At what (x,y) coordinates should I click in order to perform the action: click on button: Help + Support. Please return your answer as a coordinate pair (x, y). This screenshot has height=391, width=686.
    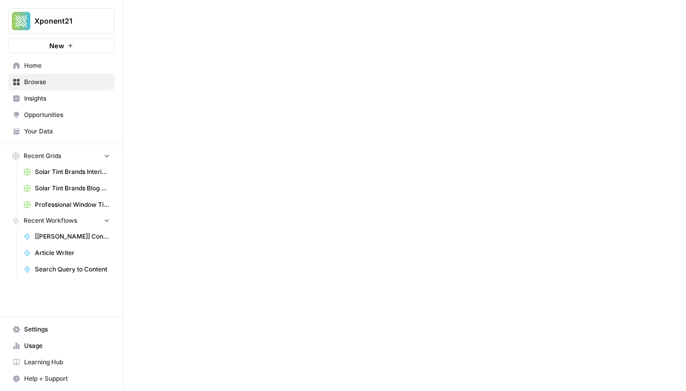
    Looking at the image, I should click on (61, 379).